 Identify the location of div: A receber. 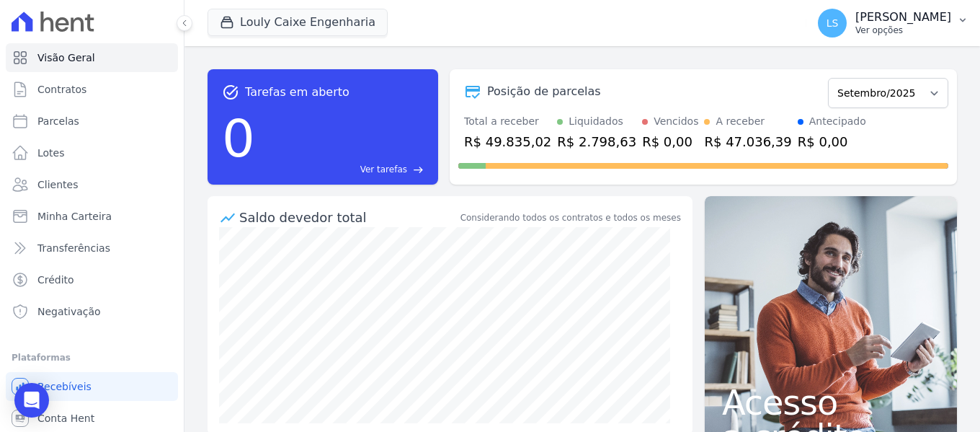
(740, 121).